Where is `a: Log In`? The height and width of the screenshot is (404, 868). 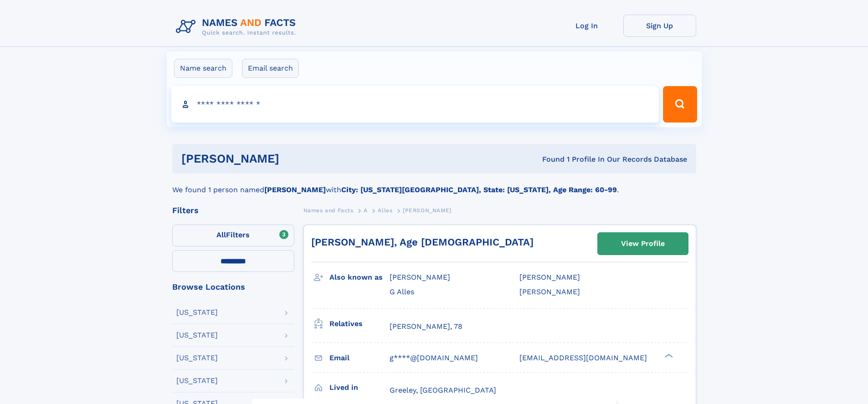 a: Log In is located at coordinates (587, 26).